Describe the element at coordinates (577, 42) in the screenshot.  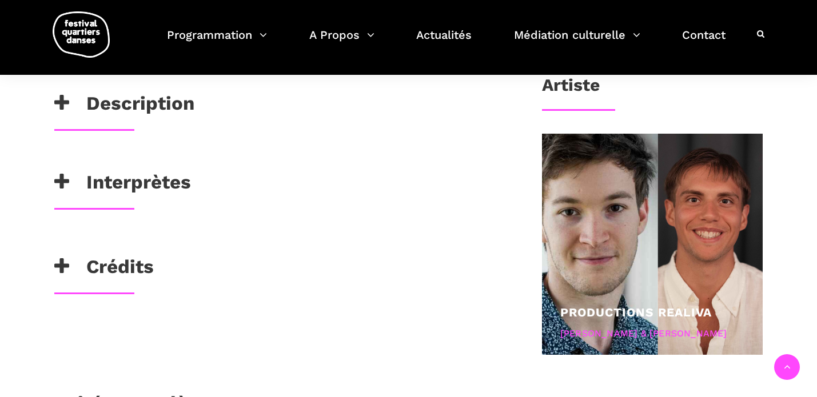
I see `a: Médiation culturelle` at that location.